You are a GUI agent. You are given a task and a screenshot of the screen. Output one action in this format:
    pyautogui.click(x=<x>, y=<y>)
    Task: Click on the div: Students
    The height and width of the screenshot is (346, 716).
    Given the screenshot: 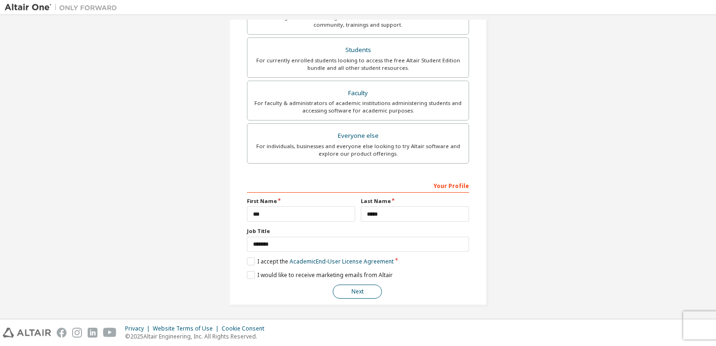 What is the action you would take?
    pyautogui.click(x=358, y=50)
    